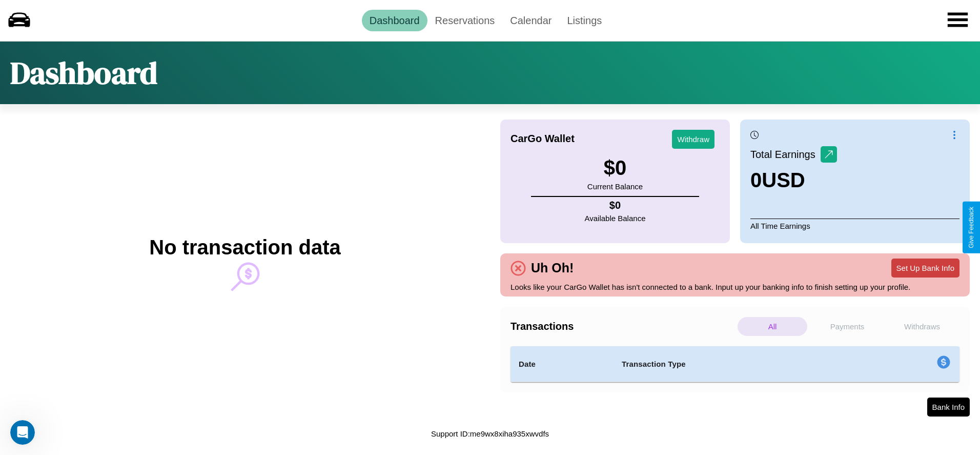  Describe the element at coordinates (772, 326) in the screenshot. I see `p: All` at that location.